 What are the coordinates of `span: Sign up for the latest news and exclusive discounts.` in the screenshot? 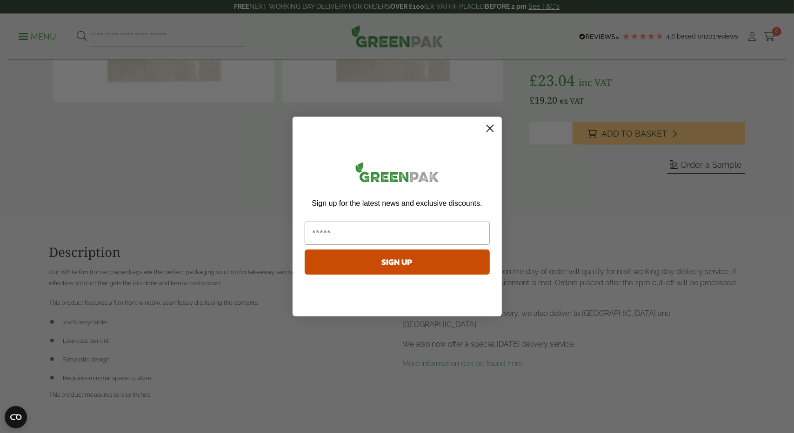 It's located at (397, 203).